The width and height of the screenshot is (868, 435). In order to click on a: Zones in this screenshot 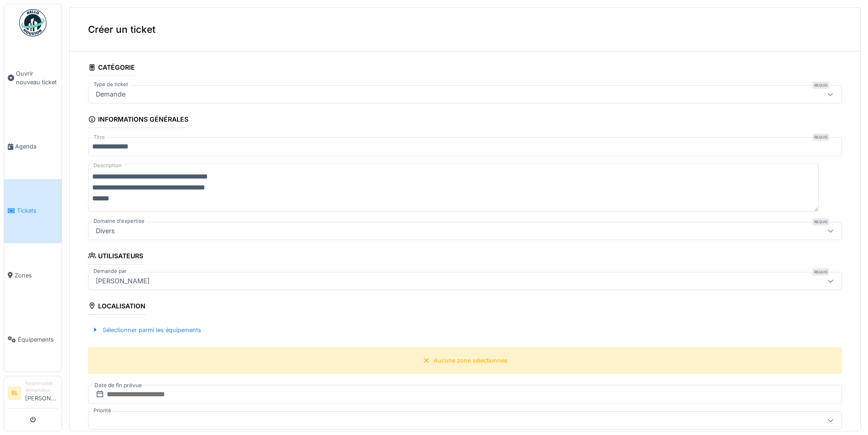, I will do `click(33, 275)`.